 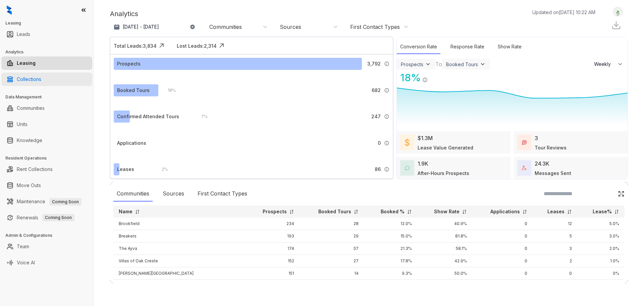 What do you see at coordinates (47, 247) in the screenshot?
I see `li: Team` at bounding box center [47, 247].